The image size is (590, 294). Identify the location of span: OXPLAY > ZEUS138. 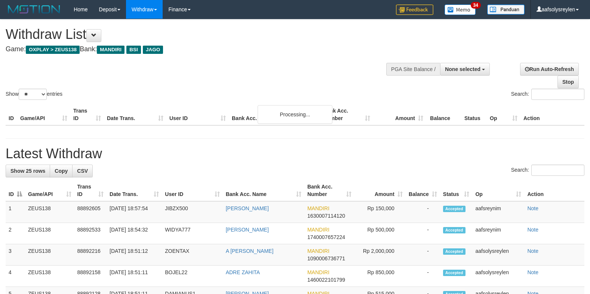
(53, 50).